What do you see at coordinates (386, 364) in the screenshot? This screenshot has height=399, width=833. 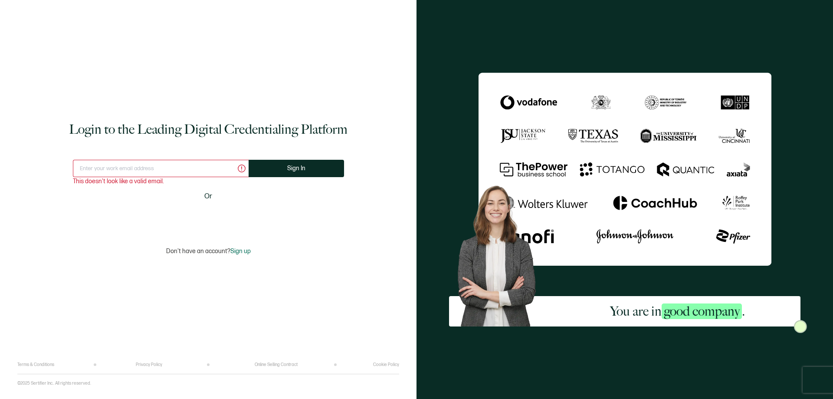 I see `a: Cookie Policy` at bounding box center [386, 364].